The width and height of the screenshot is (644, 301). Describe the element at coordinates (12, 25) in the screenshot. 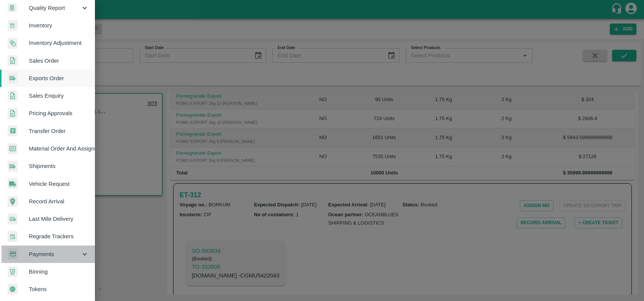

I see `img: whInventory` at that location.